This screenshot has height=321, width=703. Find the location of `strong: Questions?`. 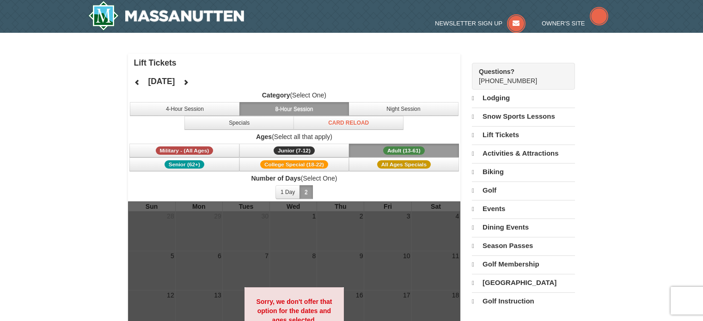

strong: Questions? is located at coordinates (497, 72).